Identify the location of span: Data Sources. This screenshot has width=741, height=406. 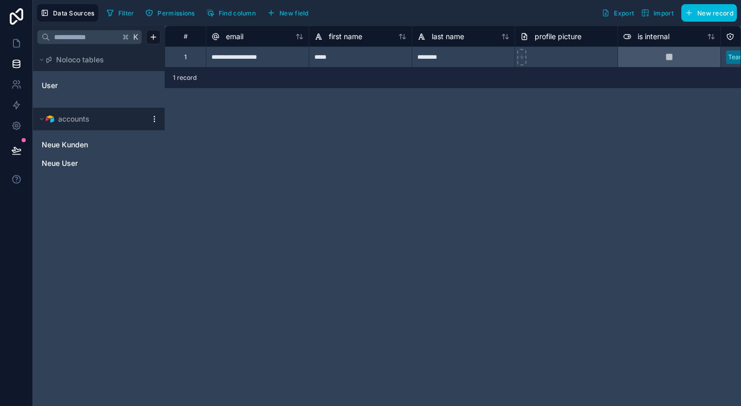
(74, 13).